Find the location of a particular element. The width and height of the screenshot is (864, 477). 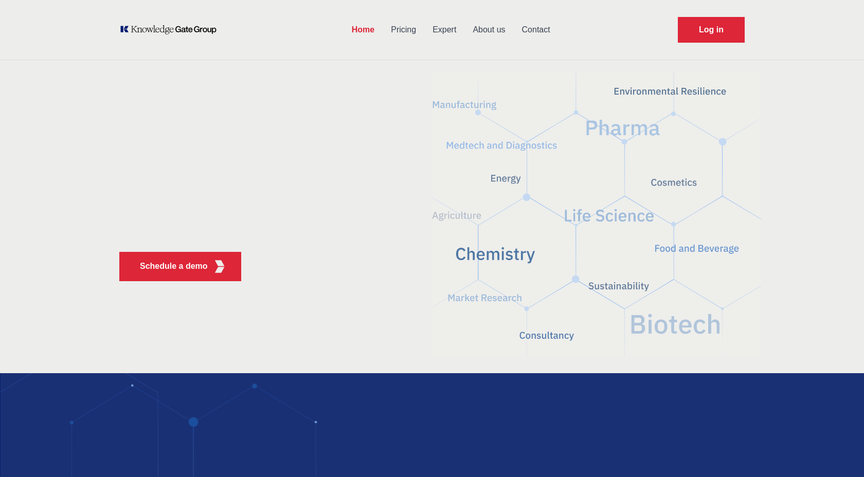

button: Schedule a demoKGG Fifth Element RED is located at coordinates (180, 266).